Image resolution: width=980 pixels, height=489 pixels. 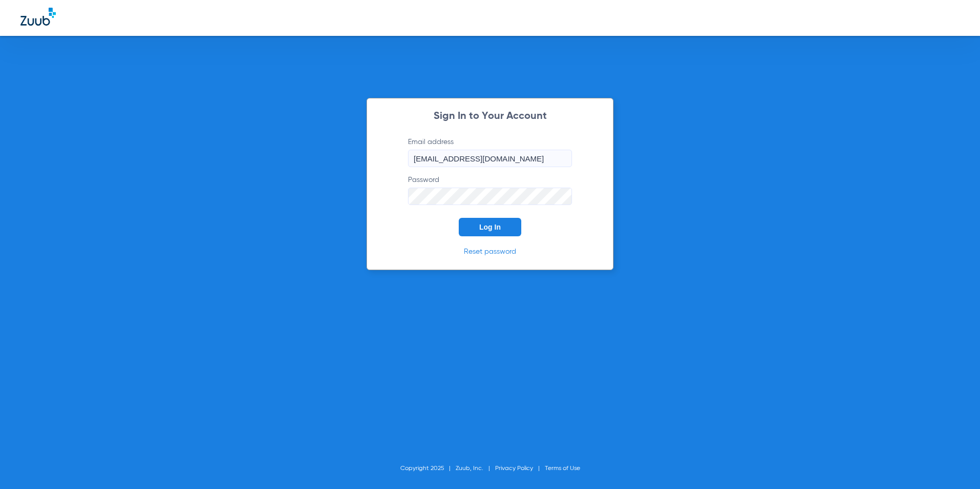 I want to click on a: Reset password, so click(x=490, y=252).